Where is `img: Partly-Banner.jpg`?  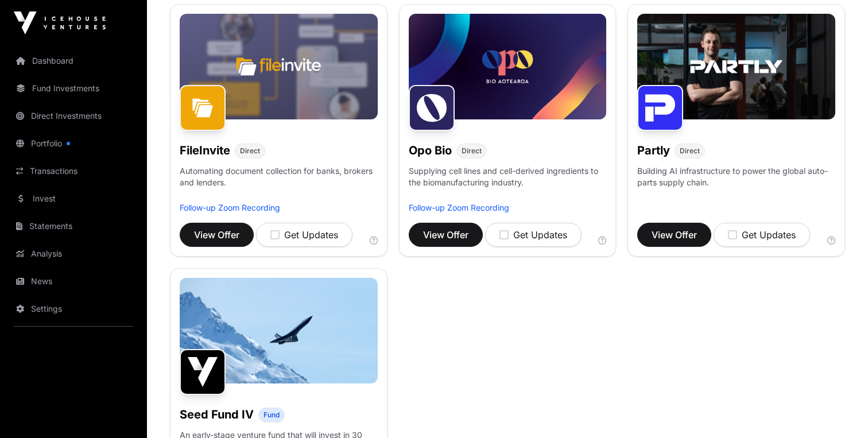 img: Partly-Banner.jpg is located at coordinates (735, 66).